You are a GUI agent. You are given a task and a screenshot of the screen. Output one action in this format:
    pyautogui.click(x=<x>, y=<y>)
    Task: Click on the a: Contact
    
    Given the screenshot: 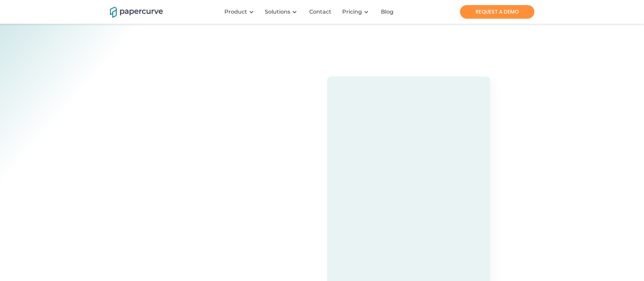 What is the action you would take?
    pyautogui.click(x=321, y=12)
    